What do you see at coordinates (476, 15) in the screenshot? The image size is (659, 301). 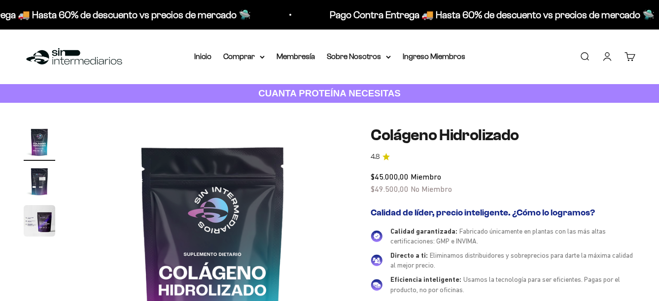 I see `p: Pago Contra Entrega 🚚 Hasta 60% de descuento vs precios de mercado 🛸` at bounding box center [476, 15].